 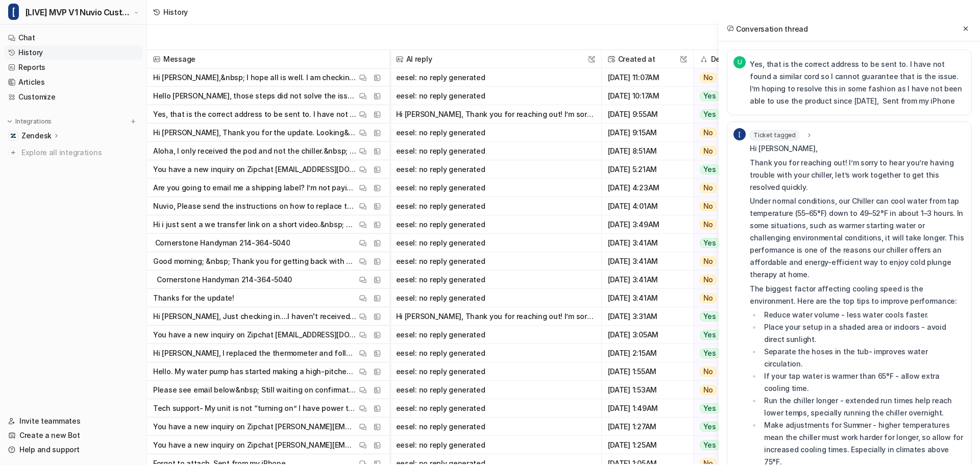 What do you see at coordinates (739, 62) in the screenshot?
I see `span: U` at bounding box center [739, 62].